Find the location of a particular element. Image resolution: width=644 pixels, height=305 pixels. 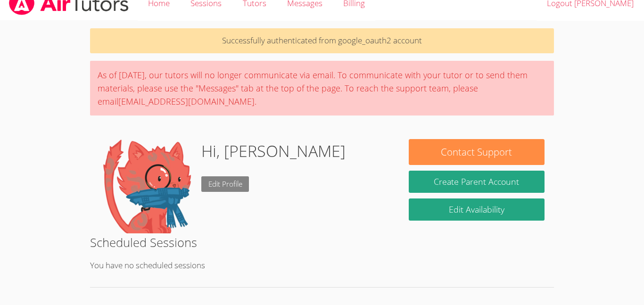

a: Edit Profile is located at coordinates (225, 184).